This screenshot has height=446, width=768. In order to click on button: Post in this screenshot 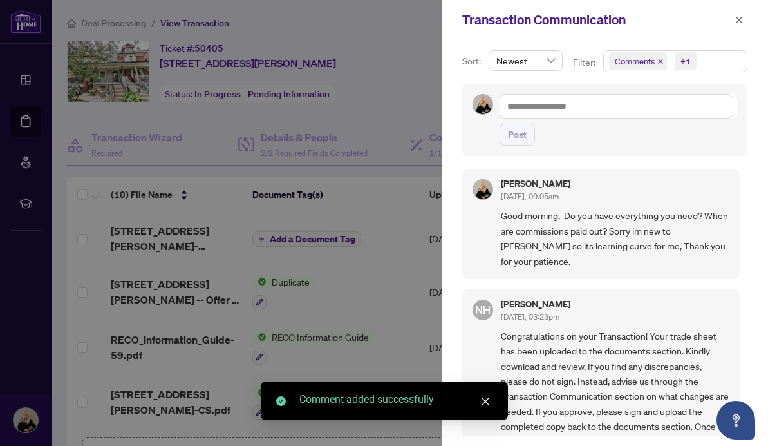, I will do `click(517, 135)`.